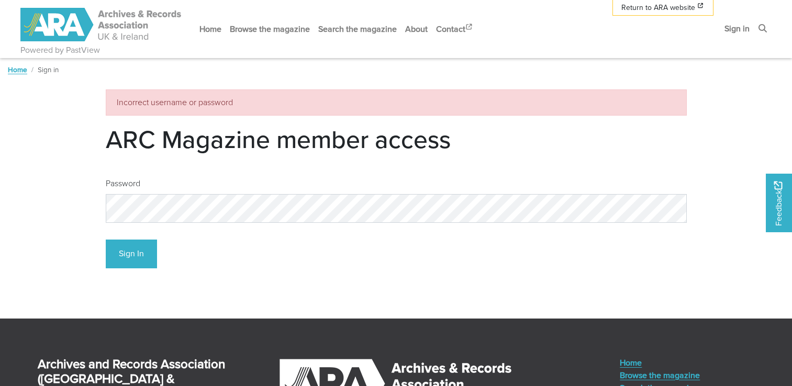  Describe the element at coordinates (396, 139) in the screenshot. I see `h1: ARC Magazine member access` at that location.